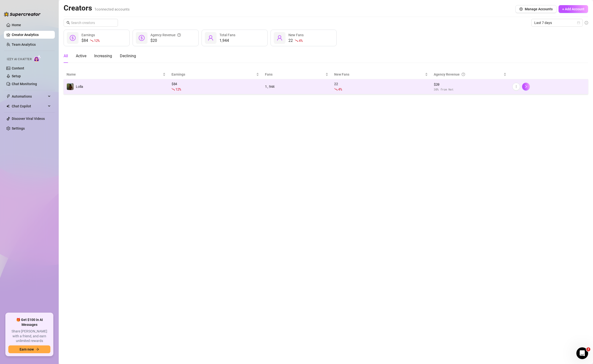 This screenshot has width=593, height=364. Describe the element at coordinates (8, 97) in the screenshot. I see `span: thunderbolt` at that location.